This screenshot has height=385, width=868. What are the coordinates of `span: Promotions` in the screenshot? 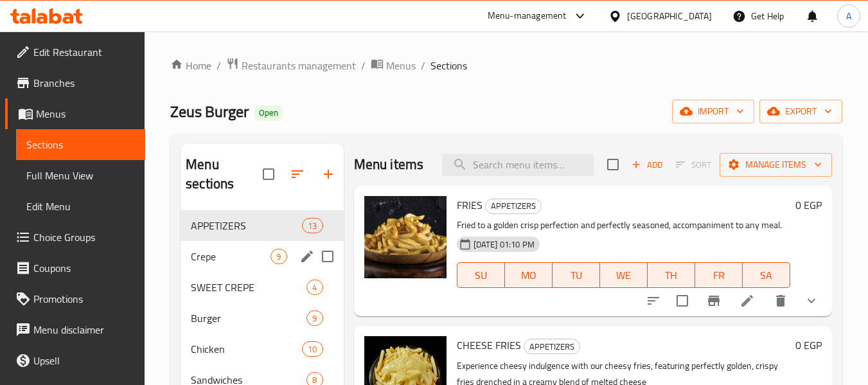 It's located at (84, 299).